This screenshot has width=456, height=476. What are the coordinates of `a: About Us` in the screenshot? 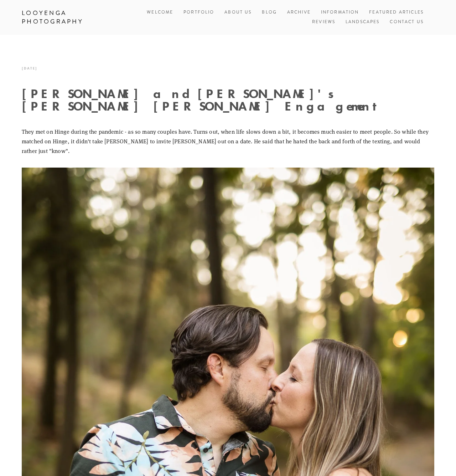 It's located at (238, 13).